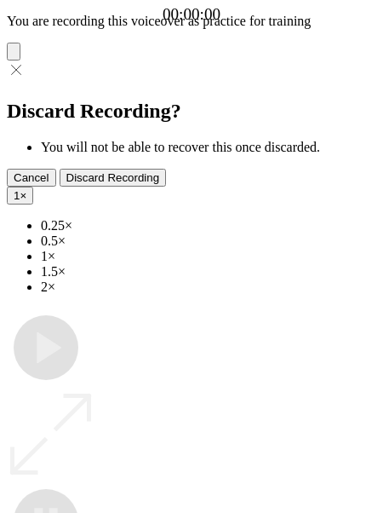  Describe the element at coordinates (209, 241) in the screenshot. I see `li: 0.5×` at that location.